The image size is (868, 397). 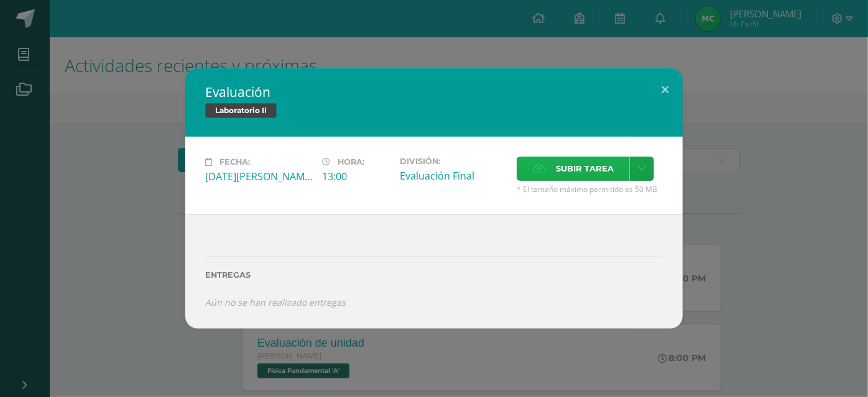 What do you see at coordinates (241, 111) in the screenshot?
I see `span: Laboratorio II` at bounding box center [241, 111].